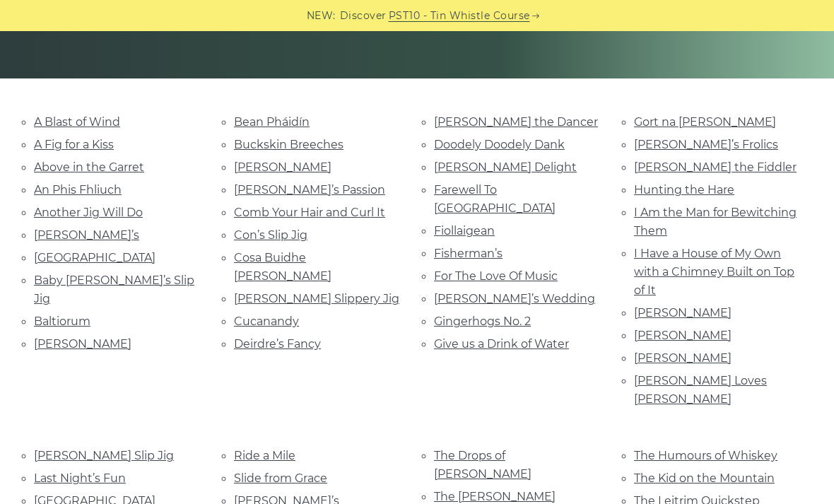 This screenshot has height=504, width=834. What do you see at coordinates (684, 189) in the screenshot?
I see `a: Hunting the Hare` at bounding box center [684, 189].